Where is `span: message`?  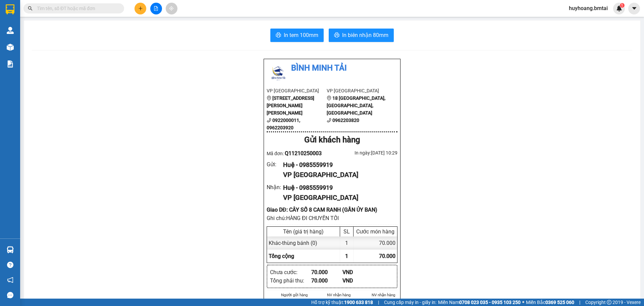 span: message is located at coordinates (10, 295).